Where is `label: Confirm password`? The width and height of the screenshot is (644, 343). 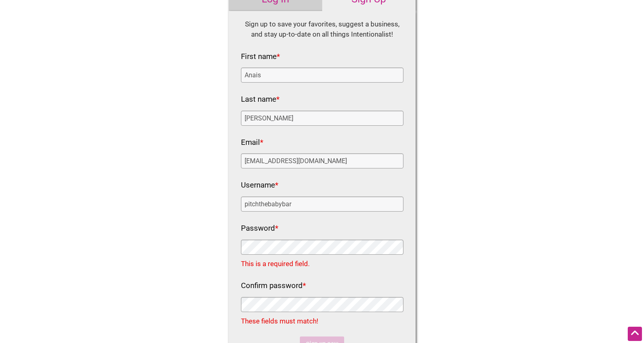 label: Confirm password is located at coordinates (273, 286).